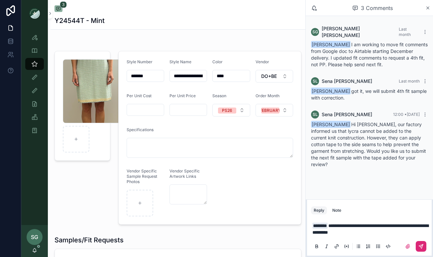 Image resolution: width=433 pixels, height=257 pixels. I want to click on img: App logo, so click(35, 13).